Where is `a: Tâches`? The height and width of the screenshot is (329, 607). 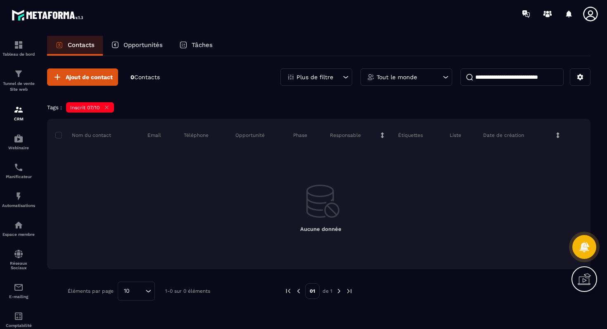 a: Tâches is located at coordinates (196, 46).